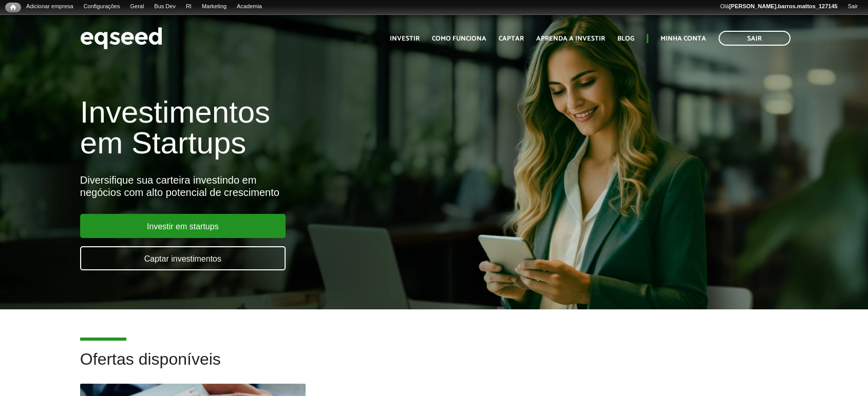 The image size is (868, 396). I want to click on a: Como funciona, so click(459, 39).